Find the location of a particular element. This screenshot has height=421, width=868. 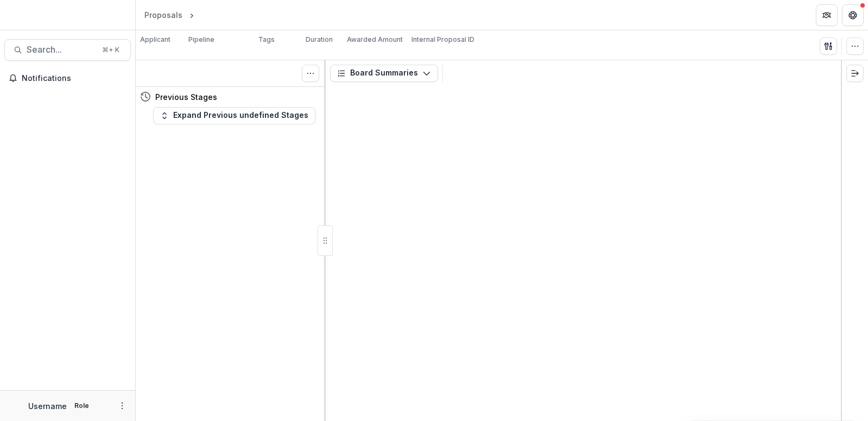

div: ⌘ + K is located at coordinates (111, 50).